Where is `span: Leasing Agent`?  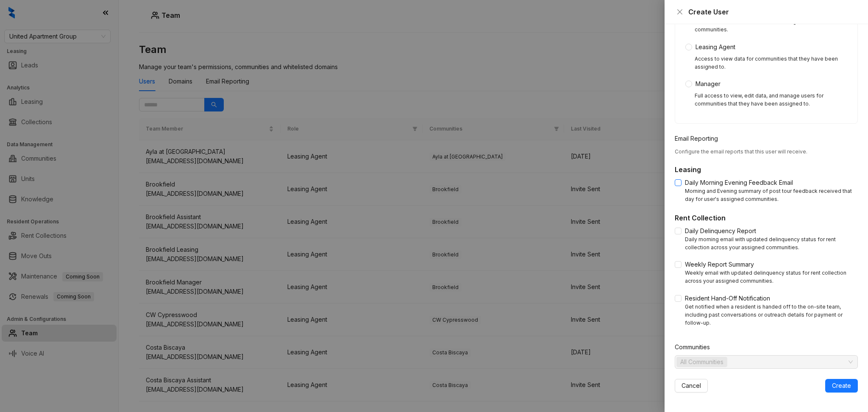
span: Leasing Agent is located at coordinates (715, 47).